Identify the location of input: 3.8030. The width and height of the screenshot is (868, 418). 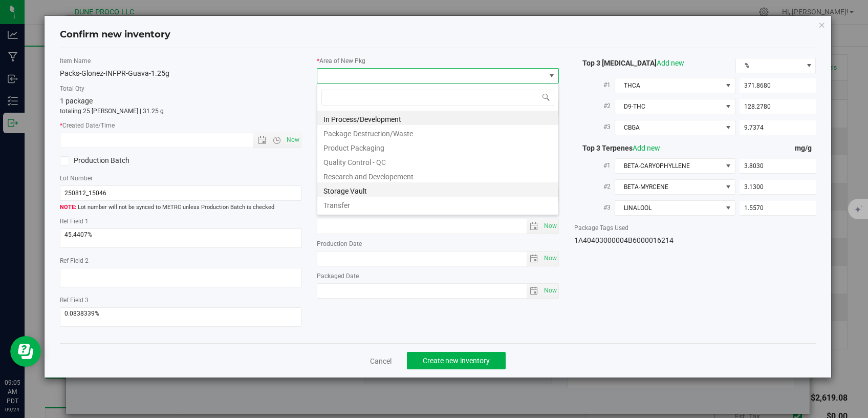
(778, 166).